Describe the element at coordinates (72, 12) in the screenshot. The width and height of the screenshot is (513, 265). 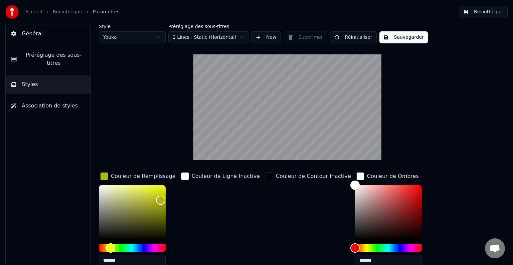
I see `nav: breadcrumb` at that location.